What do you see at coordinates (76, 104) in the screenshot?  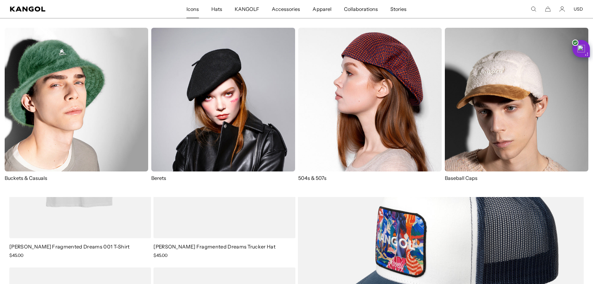 I see `a: Buckets & Casuals` at bounding box center [76, 104].